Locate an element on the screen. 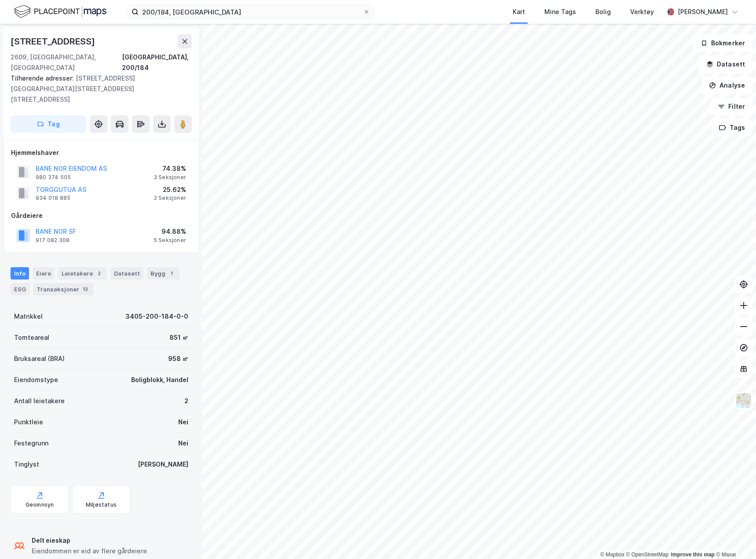 This screenshot has width=756, height=559. button: Filter is located at coordinates (731, 107).